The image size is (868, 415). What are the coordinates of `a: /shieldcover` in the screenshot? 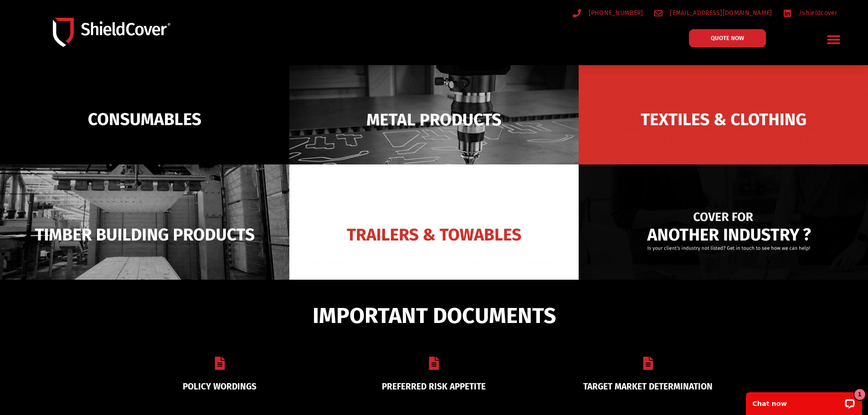 It's located at (810, 13).